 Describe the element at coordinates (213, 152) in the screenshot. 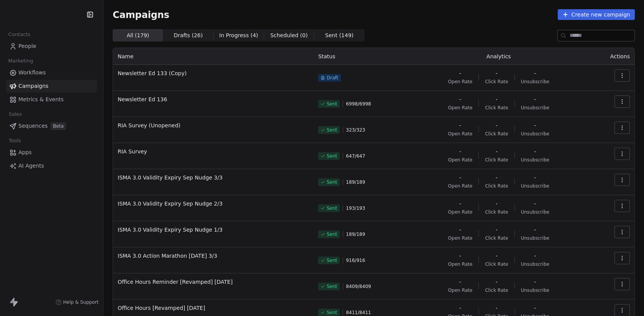

I see `span: RIA Survey` at that location.